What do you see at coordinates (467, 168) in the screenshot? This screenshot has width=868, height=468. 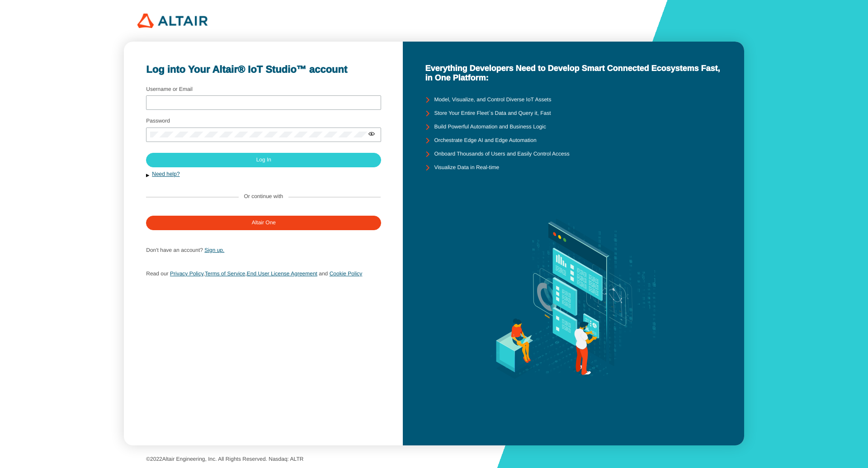 I see `unity-typography: Visualize Data in Real-time` at bounding box center [467, 168].